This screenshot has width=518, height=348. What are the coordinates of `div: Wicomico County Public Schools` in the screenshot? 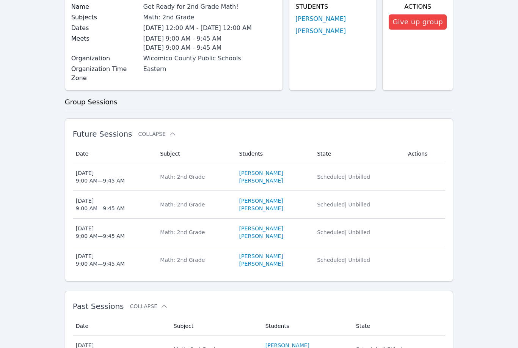 It's located at (210, 58).